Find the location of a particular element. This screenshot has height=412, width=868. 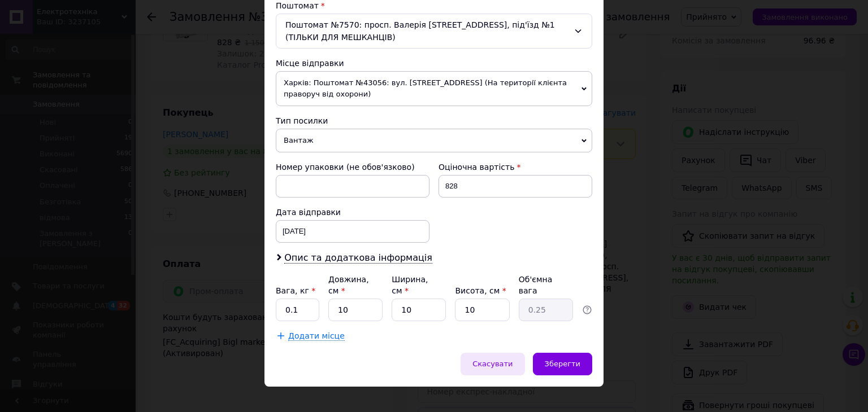

span: Опис та додаткова інформація is located at coordinates (358, 258).